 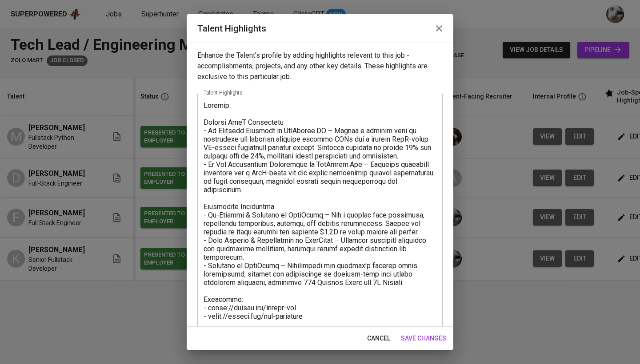 I want to click on button: cancel, so click(x=378, y=338).